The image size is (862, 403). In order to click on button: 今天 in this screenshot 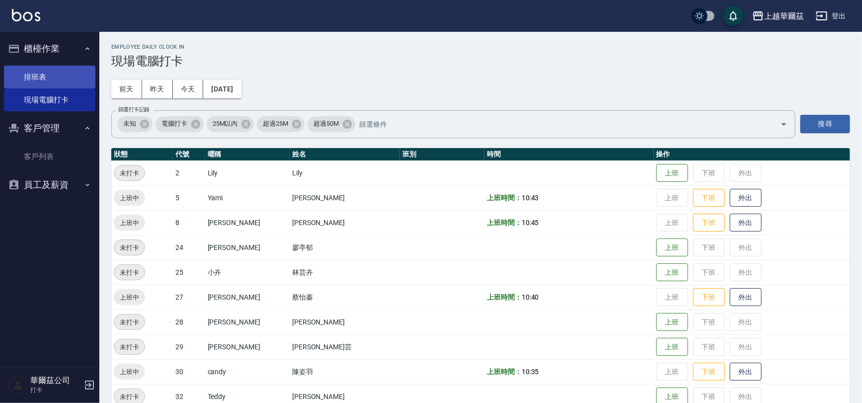, I will do `click(188, 89)`.